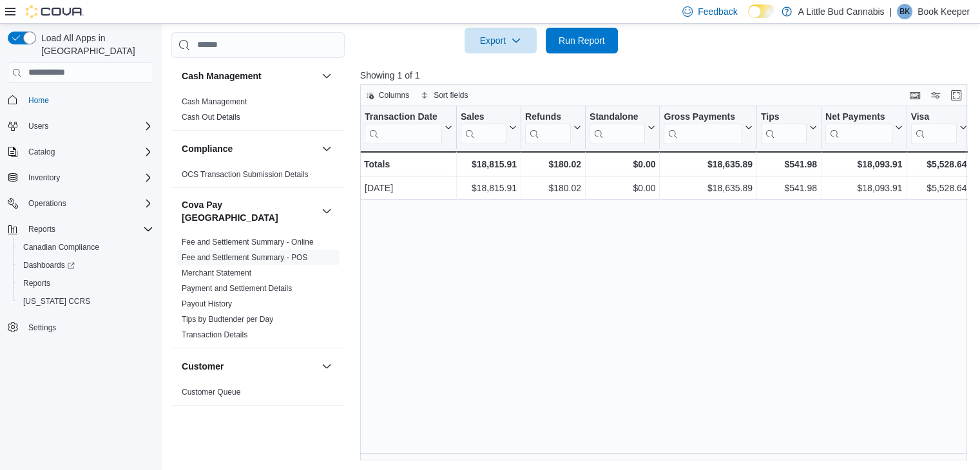 This screenshot has width=980, height=470. I want to click on div: Cash Management, so click(257, 112).